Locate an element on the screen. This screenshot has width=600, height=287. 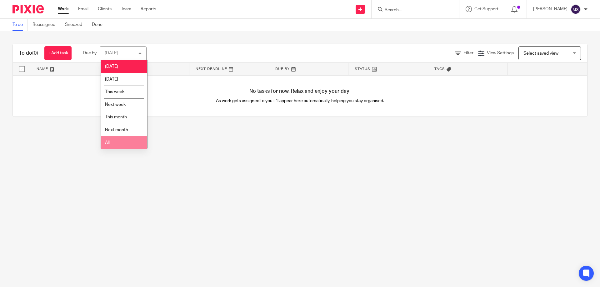
a: Email is located at coordinates (83, 9).